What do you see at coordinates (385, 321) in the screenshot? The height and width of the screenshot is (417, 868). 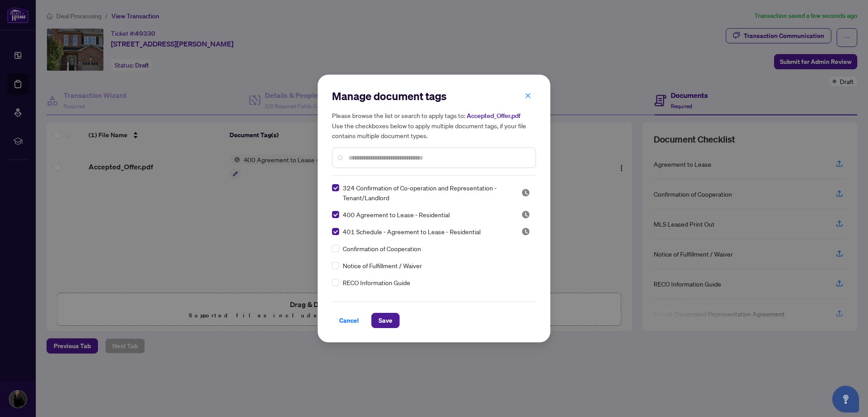 I see `button: Save` at bounding box center [385, 321].